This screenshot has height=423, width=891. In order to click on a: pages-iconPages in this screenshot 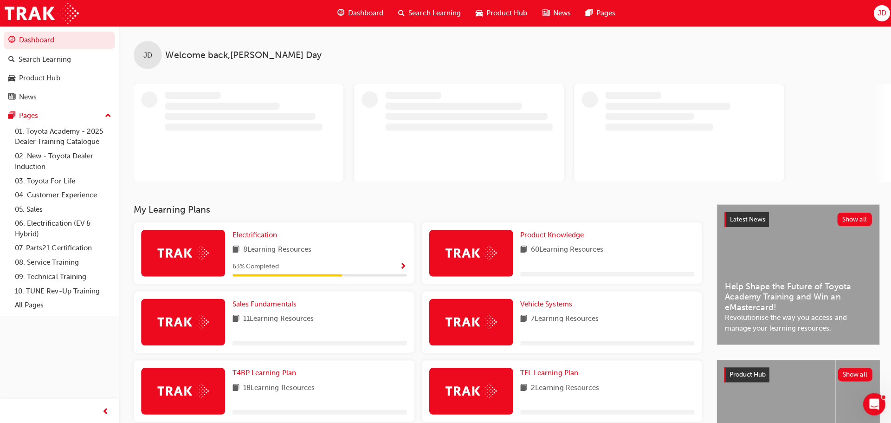, I will do `click(598, 13)`.